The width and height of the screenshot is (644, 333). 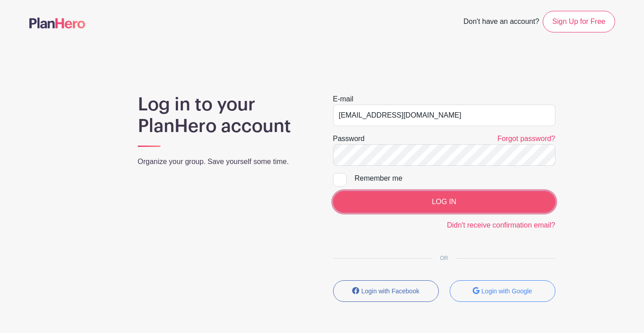 What do you see at coordinates (386, 291) in the screenshot?
I see `button: Login with Facebook` at bounding box center [386, 291].